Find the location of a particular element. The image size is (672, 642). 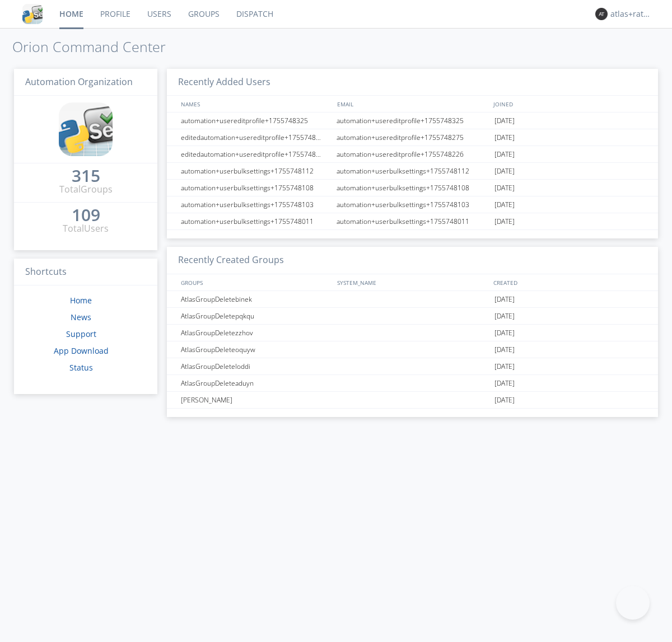

div: Total Users is located at coordinates (86, 228).